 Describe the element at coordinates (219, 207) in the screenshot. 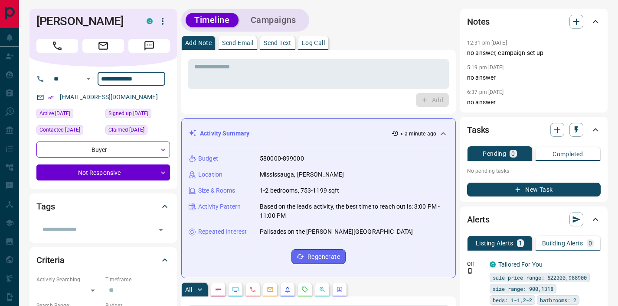

I see `p: Activity Pattern` at that location.